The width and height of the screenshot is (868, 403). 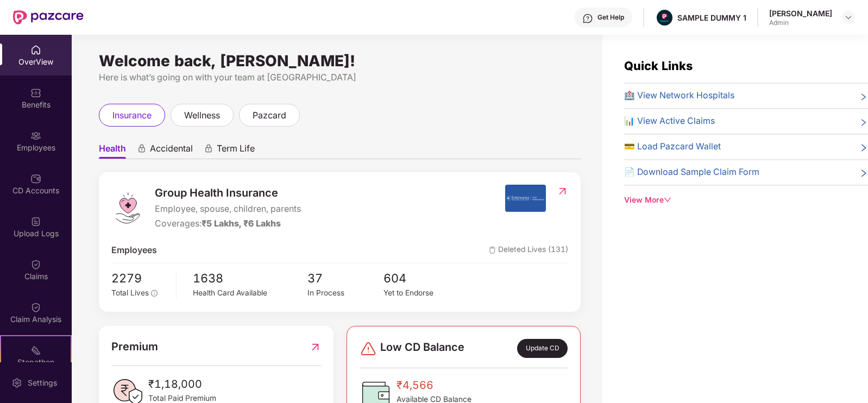 I want to click on span: 37, so click(x=345, y=278).